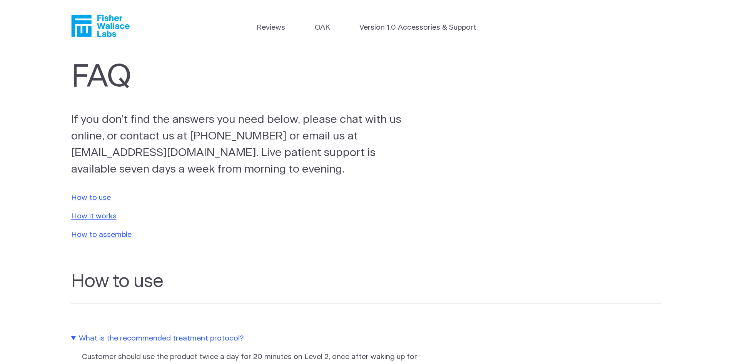 Image resolution: width=733 pixels, height=364 pixels. What do you see at coordinates (101, 234) in the screenshot?
I see `a: How to assemble` at bounding box center [101, 234].